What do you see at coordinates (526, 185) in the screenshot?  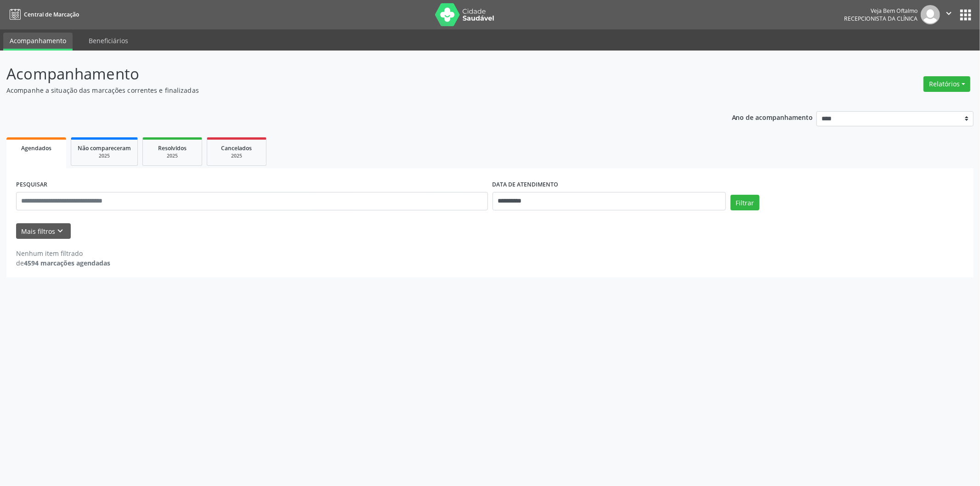 I see `label: DATA DE ATENDIMENTO` at bounding box center [526, 185].